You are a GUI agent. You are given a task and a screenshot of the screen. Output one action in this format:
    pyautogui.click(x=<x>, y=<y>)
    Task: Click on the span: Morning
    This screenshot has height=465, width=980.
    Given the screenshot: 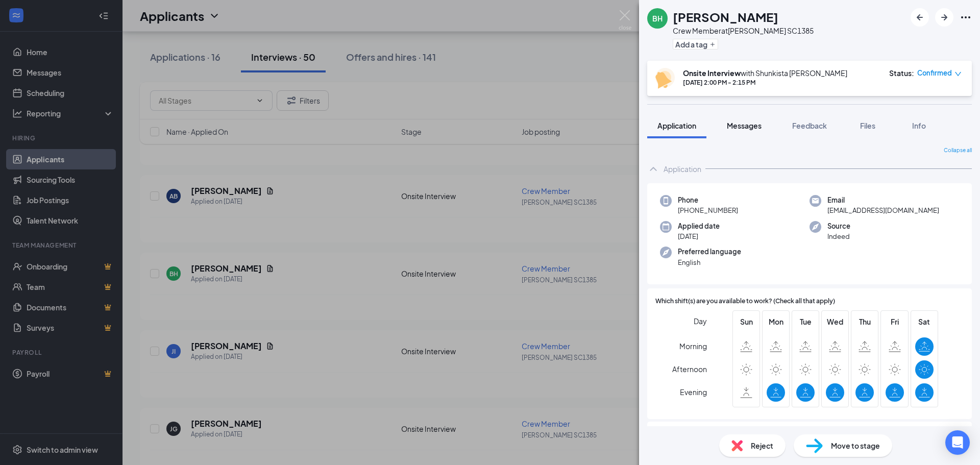 What is the action you would take?
    pyautogui.click(x=693, y=347)
    